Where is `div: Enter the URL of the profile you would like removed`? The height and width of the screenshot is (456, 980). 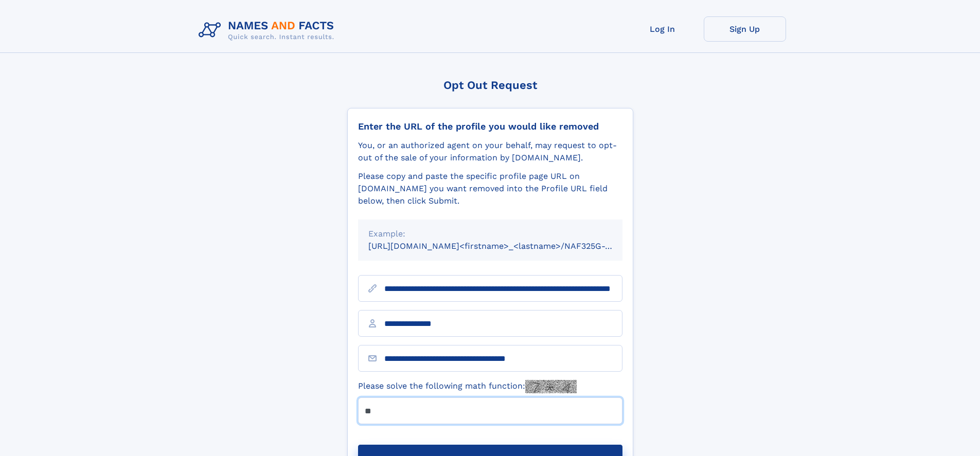 div: Enter the URL of the profile you would like removed is located at coordinates (490, 126).